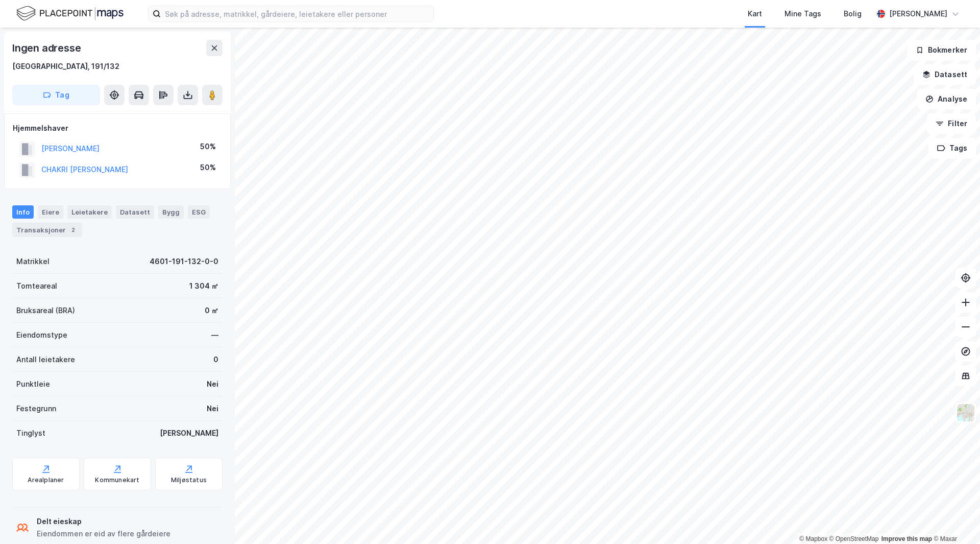  What do you see at coordinates (30, 433) in the screenshot?
I see `div: Tinglyst` at bounding box center [30, 433].